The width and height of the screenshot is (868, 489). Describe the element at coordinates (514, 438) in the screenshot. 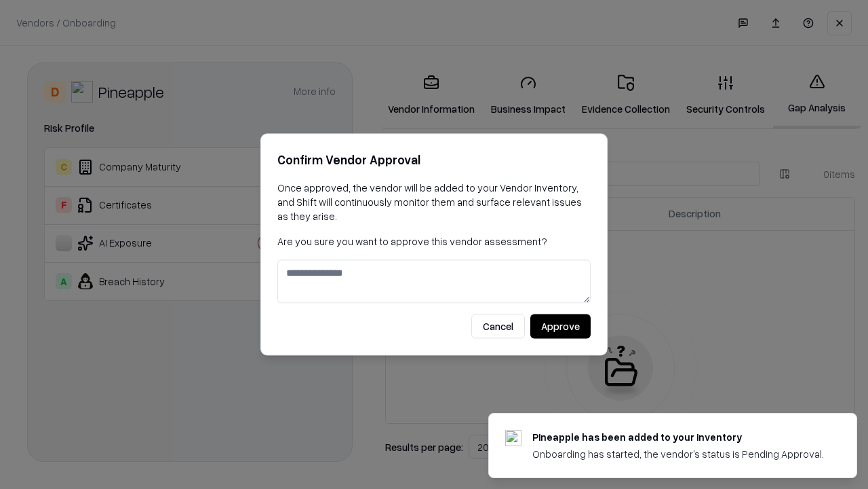

I see `img: pineappleenergy.com` at that location.